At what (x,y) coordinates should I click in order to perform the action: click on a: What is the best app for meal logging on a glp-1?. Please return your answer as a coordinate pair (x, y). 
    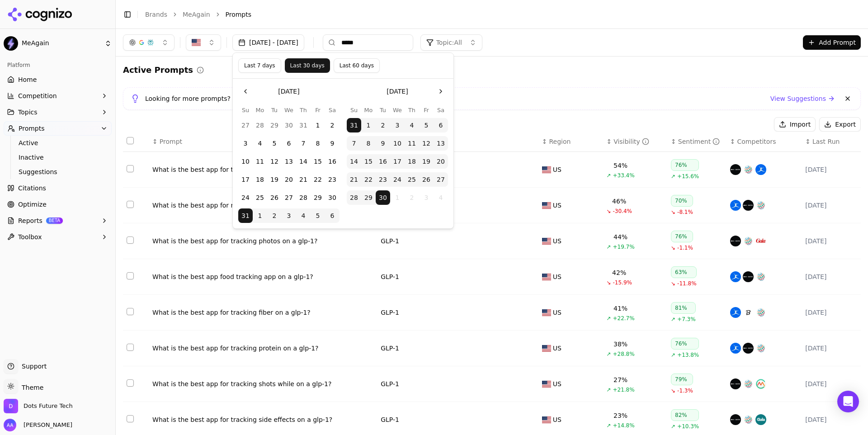
    Looking at the image, I should click on (262, 205).